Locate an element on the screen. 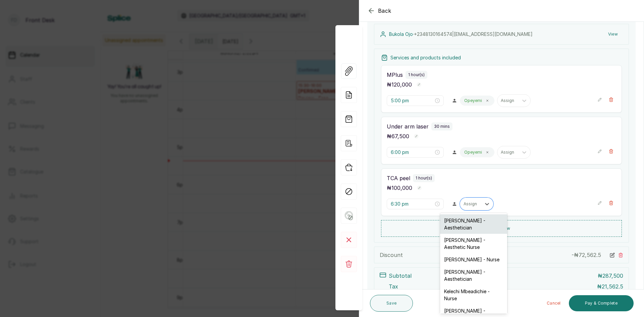 The width and height of the screenshot is (644, 317). span: 72,562.5 is located at coordinates (590, 255).